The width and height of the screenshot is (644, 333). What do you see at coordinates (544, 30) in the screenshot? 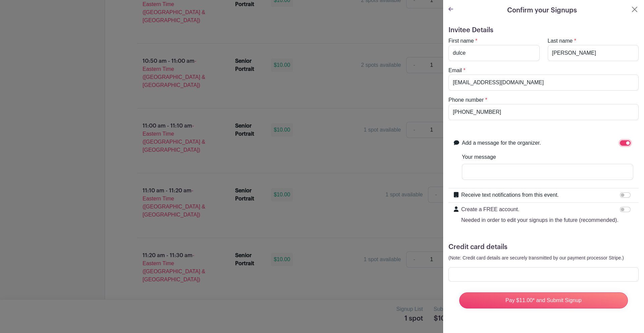
I see `h5: Invitee Details` at bounding box center [544, 30].